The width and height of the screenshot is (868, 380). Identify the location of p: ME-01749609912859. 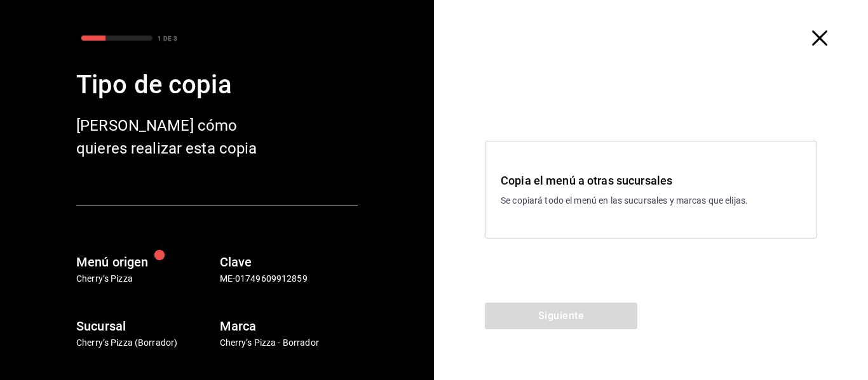
(289, 278).